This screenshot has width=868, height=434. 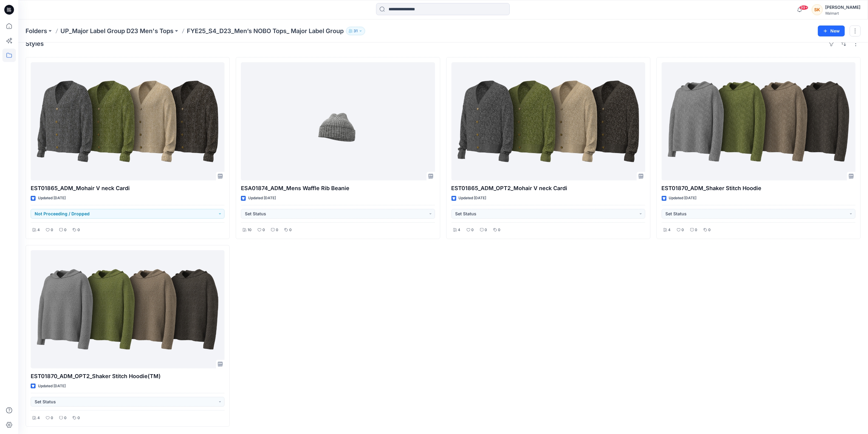 What do you see at coordinates (817, 10) in the screenshot?
I see `div: SK` at bounding box center [817, 10].